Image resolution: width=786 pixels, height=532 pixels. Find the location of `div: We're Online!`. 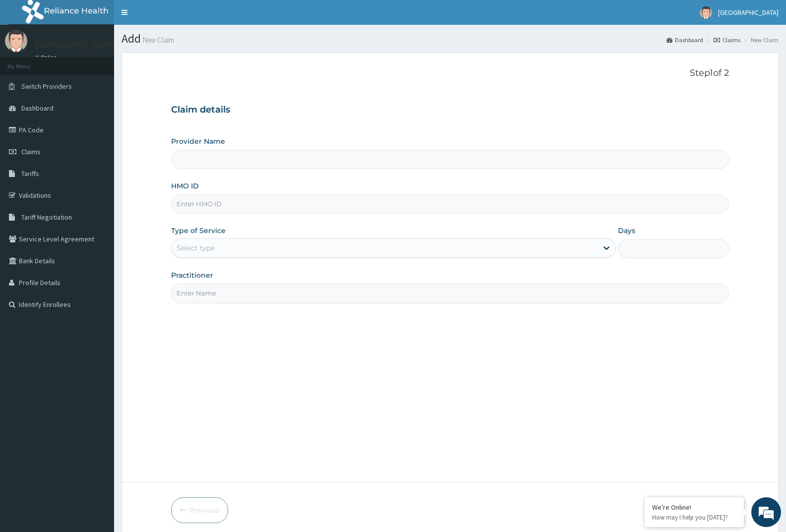

div: We're Online! is located at coordinates (694, 507).